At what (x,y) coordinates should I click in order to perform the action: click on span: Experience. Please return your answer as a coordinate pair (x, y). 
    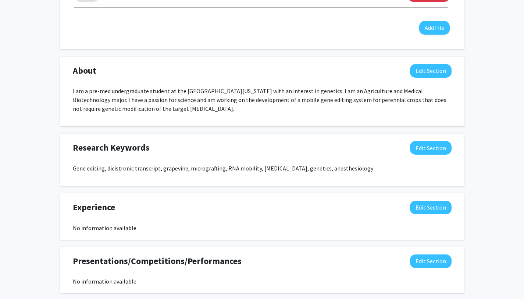
    Looking at the image, I should click on (94, 207).